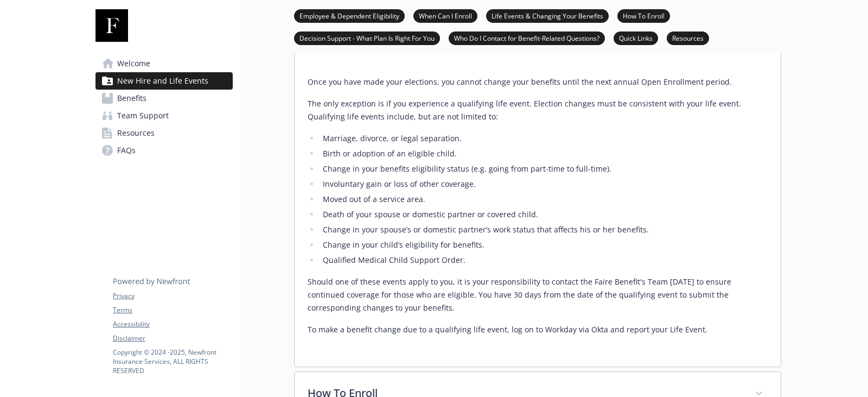  What do you see at coordinates (544, 245) in the screenshot?
I see `li: Change in your child’s eligibility for benefits.` at bounding box center [544, 245].